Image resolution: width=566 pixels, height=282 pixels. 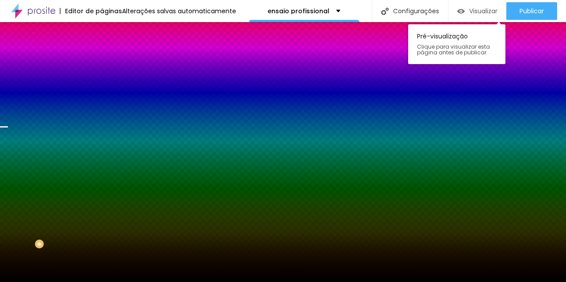 What do you see at coordinates (179, 11) in the screenshot?
I see `font: Alterações salvas automaticamente` at bounding box center [179, 11].